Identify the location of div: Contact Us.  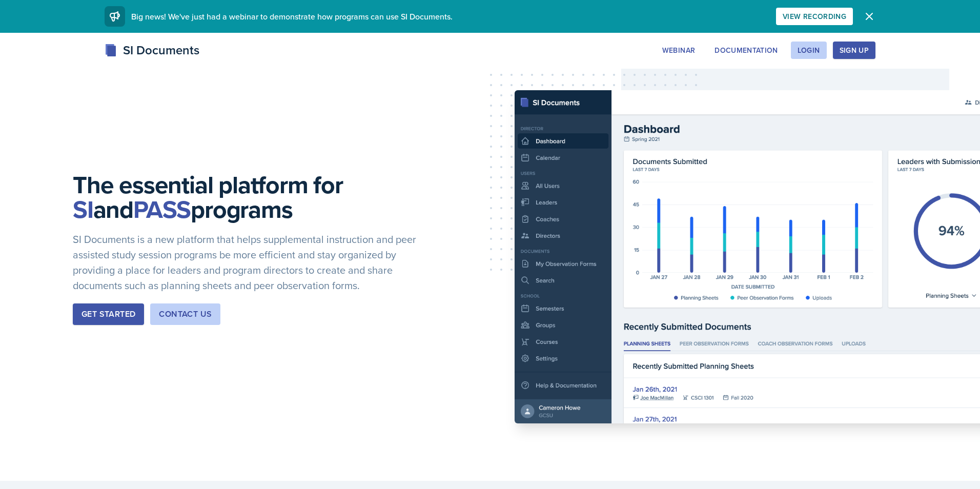
(185, 314).